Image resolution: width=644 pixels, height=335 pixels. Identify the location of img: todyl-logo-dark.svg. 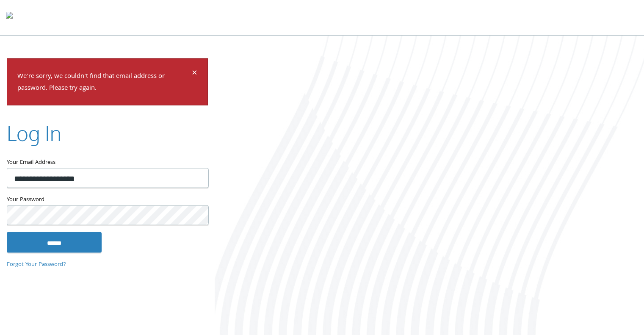
(9, 17).